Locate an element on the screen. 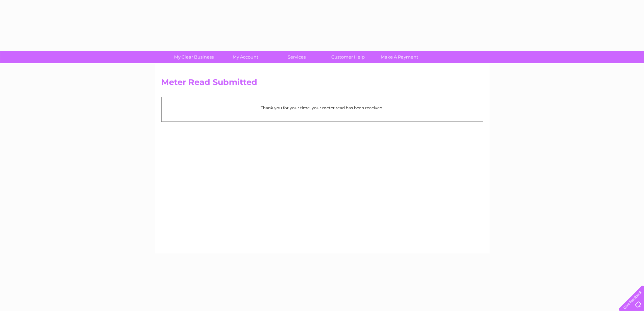 This screenshot has width=644, height=311. a: My Account is located at coordinates (245, 57).